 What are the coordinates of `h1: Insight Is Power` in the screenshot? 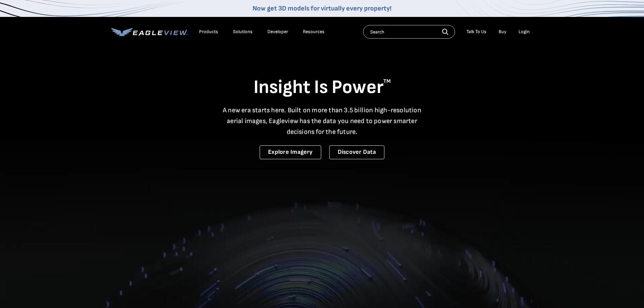 It's located at (322, 88).